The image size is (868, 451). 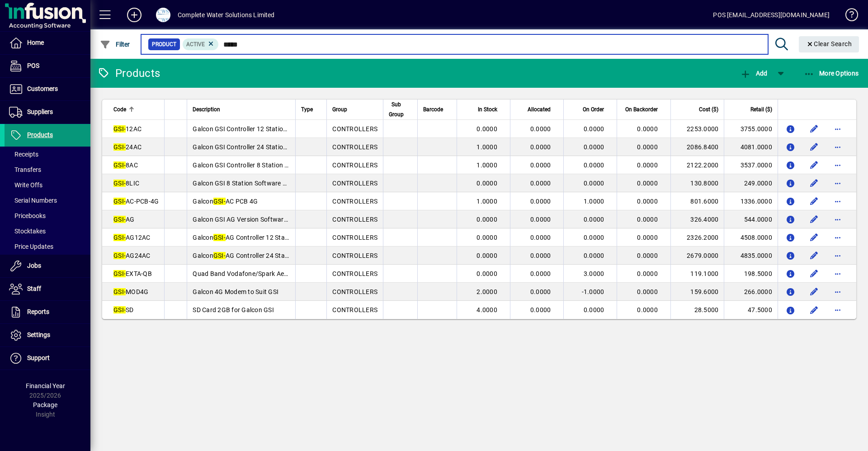 I want to click on a: POS, so click(x=47, y=66).